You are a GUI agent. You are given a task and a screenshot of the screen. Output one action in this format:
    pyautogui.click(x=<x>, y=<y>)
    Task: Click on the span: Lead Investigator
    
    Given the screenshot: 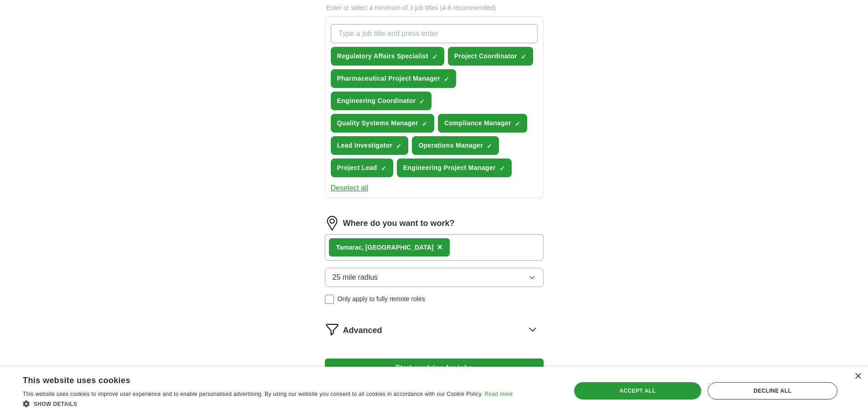 What is the action you would take?
    pyautogui.click(x=365, y=146)
    